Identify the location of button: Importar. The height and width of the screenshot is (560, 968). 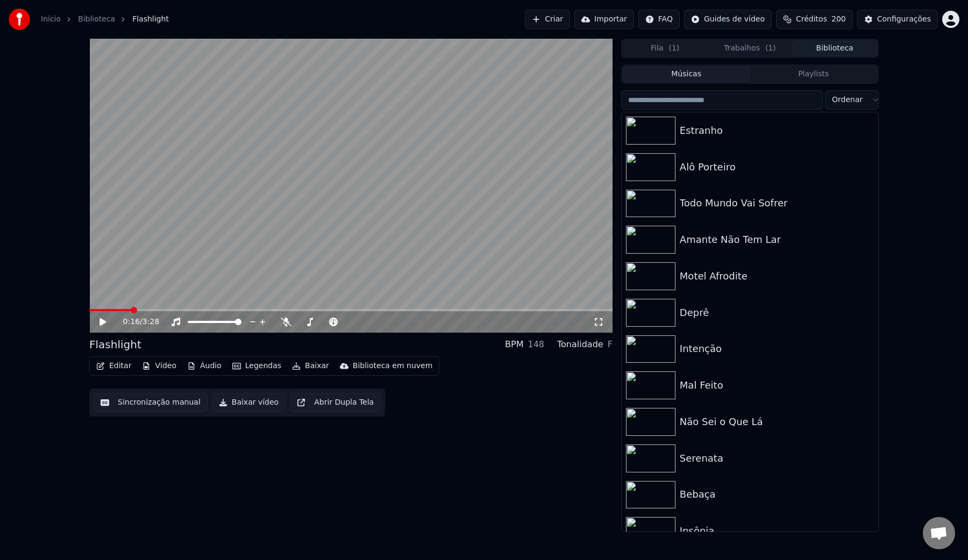
(604, 19).